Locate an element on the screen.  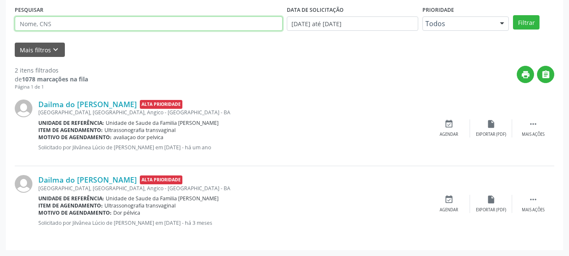
input: Selecione um intervalo is located at coordinates (353, 24).